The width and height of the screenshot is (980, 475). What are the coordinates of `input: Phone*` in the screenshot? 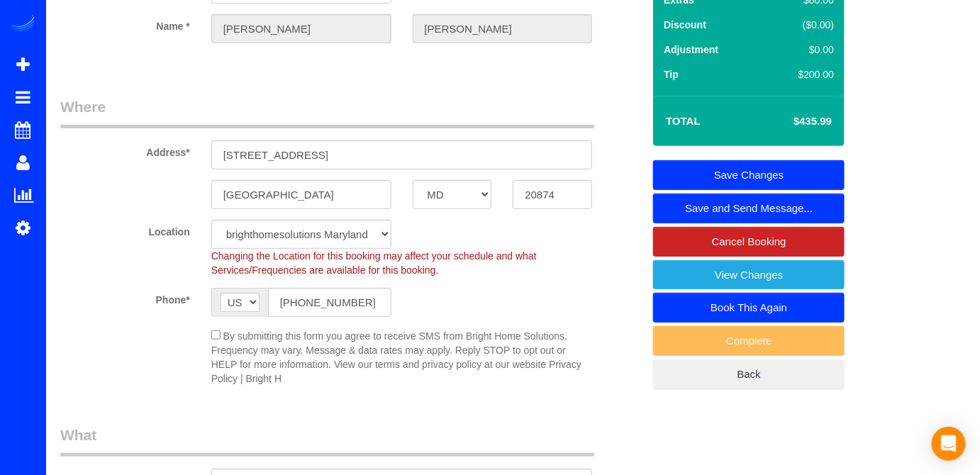 It's located at (330, 302).